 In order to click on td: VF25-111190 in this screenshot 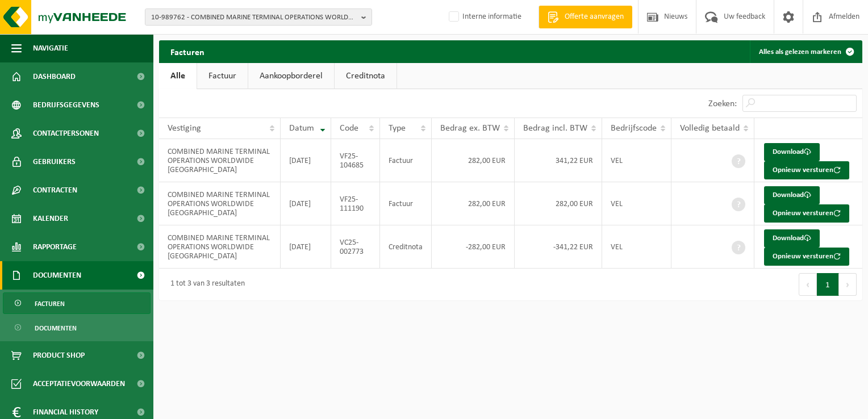, I will do `click(356, 204)`.